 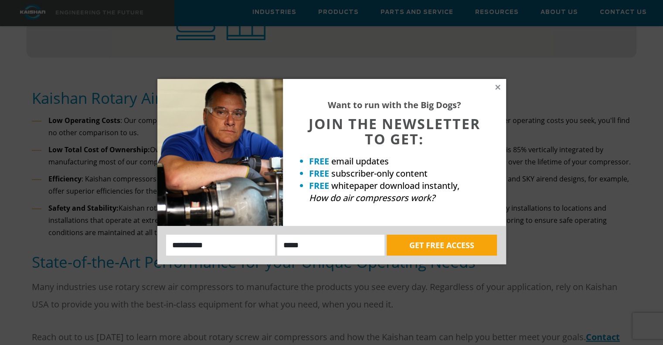 What do you see at coordinates (331, 245) in the screenshot?
I see `input: Email` at bounding box center [331, 245].